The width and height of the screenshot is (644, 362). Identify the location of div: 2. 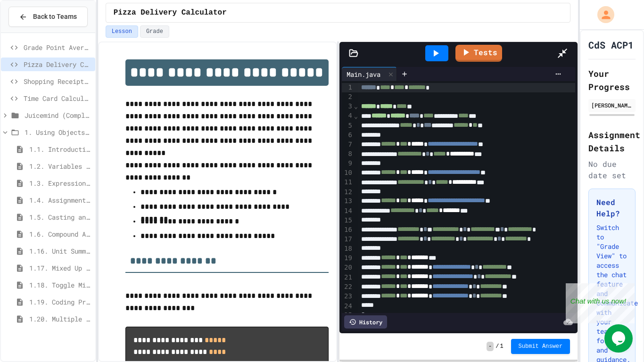
(348, 97).